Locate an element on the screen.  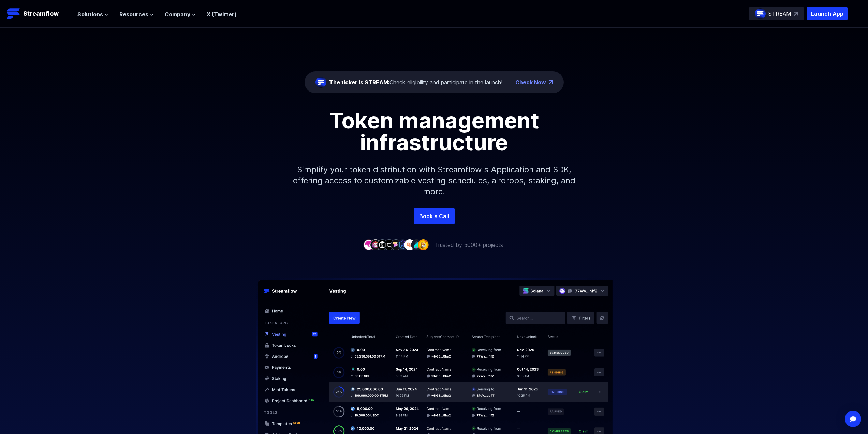
img: top-right-arrow.png is located at coordinates (551, 83).